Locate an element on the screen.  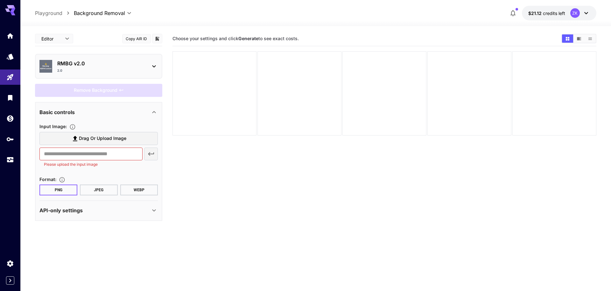
span: Choose your settings and click to see exact costs. is located at coordinates (236, 38).